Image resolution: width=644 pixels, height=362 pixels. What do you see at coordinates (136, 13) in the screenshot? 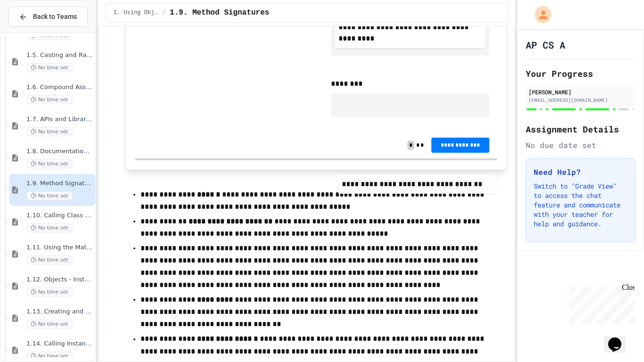
I see `span: 1. Using Objects and Methods` at bounding box center [136, 13].